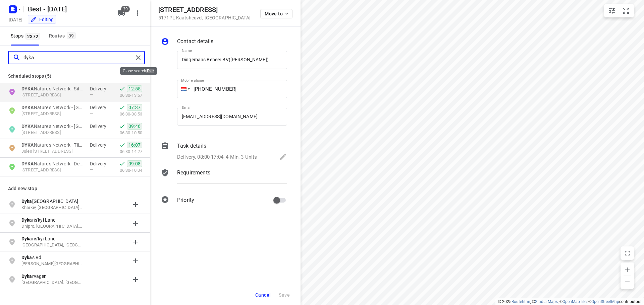 This screenshot has height=305, width=644. What do you see at coordinates (52, 107) in the screenshot?
I see `p: DYKA Nature's Network - Breda(Erna van der Zanden )` at bounding box center [52, 107].